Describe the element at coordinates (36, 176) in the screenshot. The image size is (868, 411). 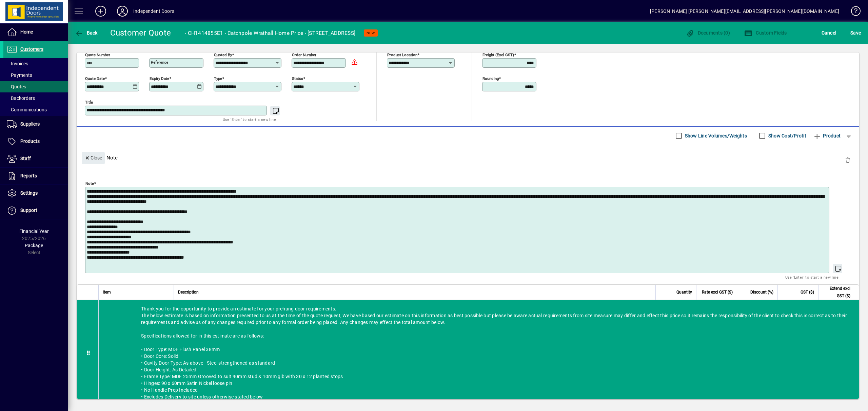
I see `a: Reports` at that location.